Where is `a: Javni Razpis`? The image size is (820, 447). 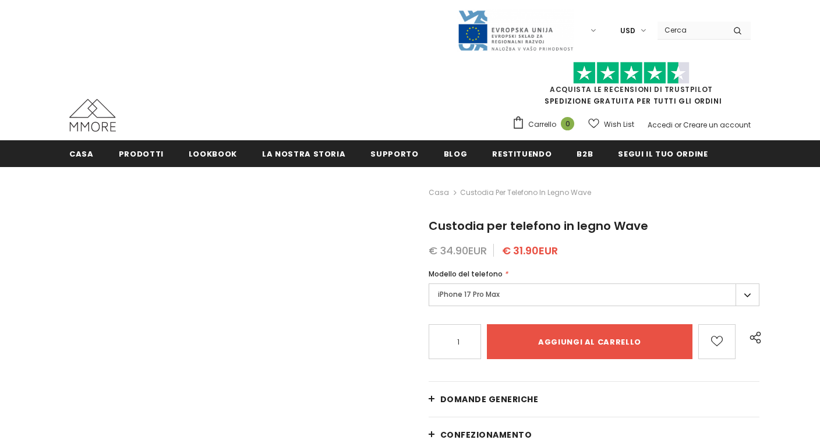 a: Javni Razpis is located at coordinates (515, 30).